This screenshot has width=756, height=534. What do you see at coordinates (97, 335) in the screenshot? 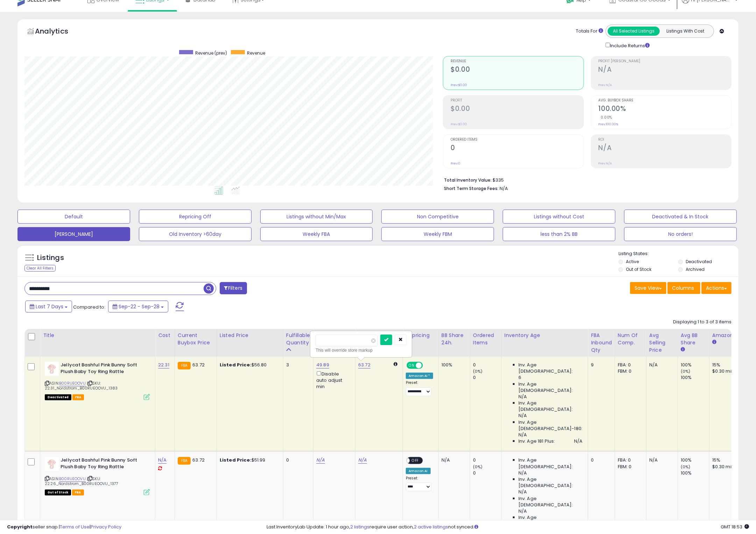
I see `div: Title` at bounding box center [97, 335].